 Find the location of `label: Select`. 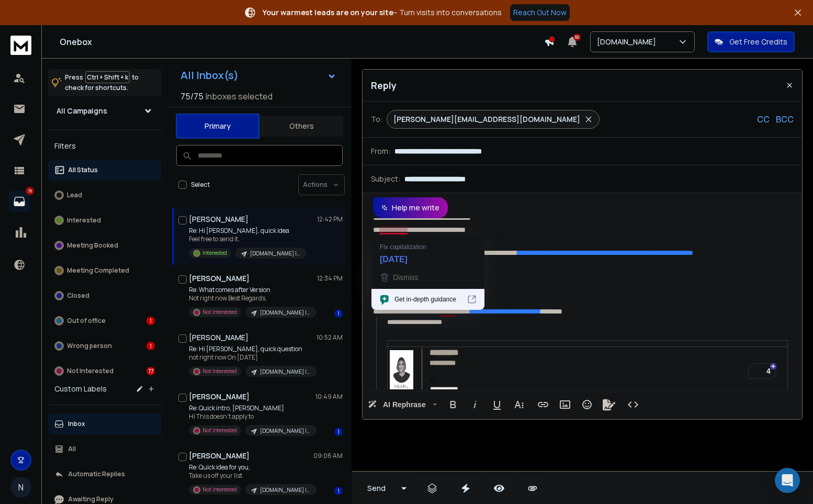

label: Select is located at coordinates (200, 185).